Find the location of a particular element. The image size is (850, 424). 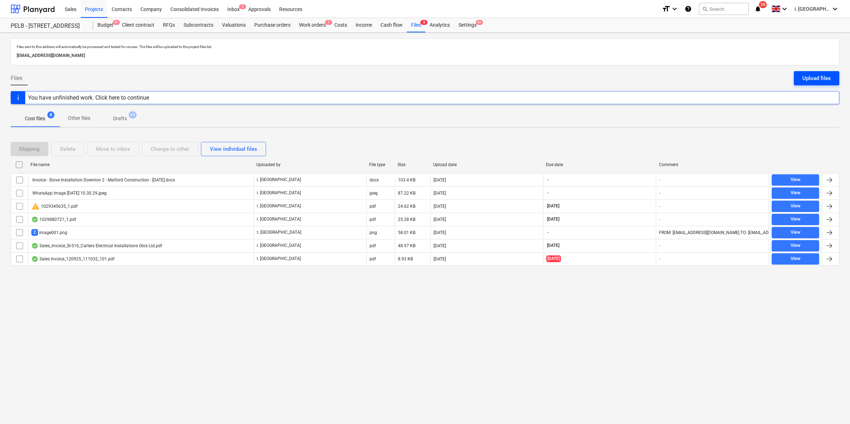

div: Analytics is located at coordinates (440, 25).